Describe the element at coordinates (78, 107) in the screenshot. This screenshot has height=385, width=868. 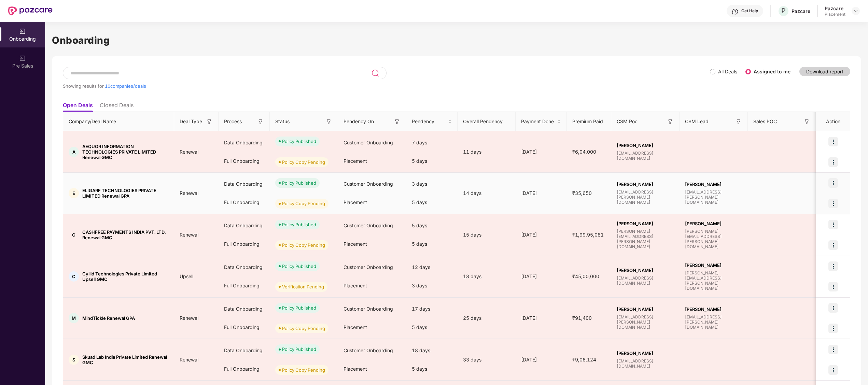
I see `li: Open Deals` at that location.